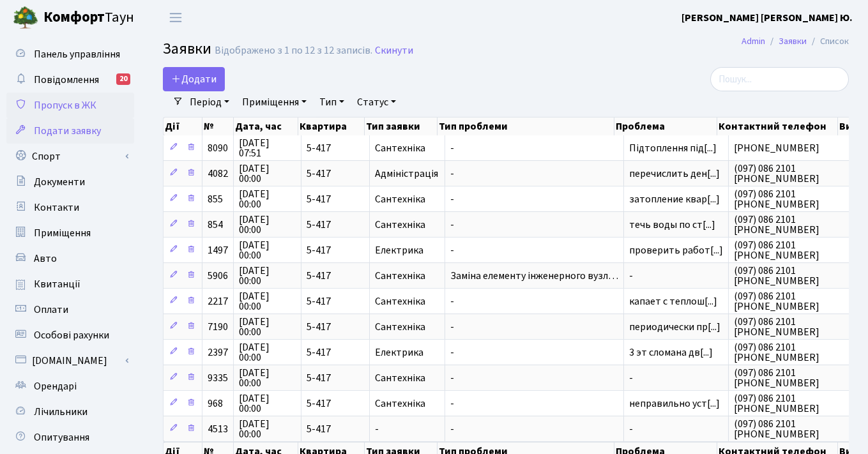 This screenshot has width=868, height=454. Describe the element at coordinates (753, 41) in the screenshot. I see `a: Admin` at that location.